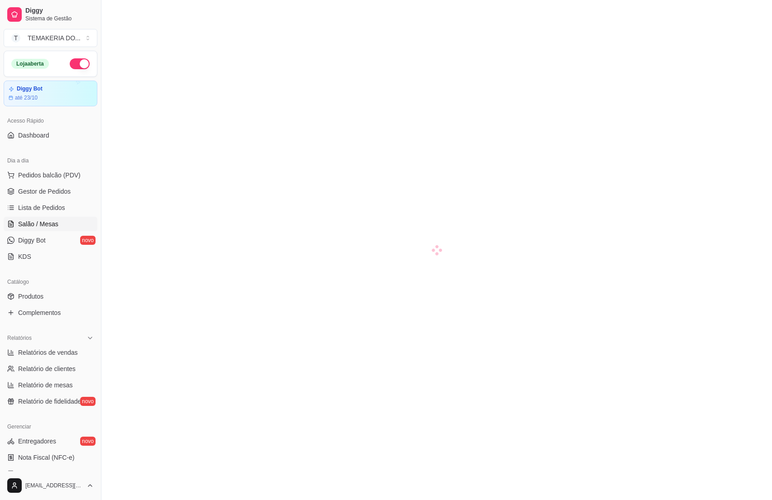  What do you see at coordinates (47, 369) in the screenshot?
I see `span: Relatório de clientes` at bounding box center [47, 369].